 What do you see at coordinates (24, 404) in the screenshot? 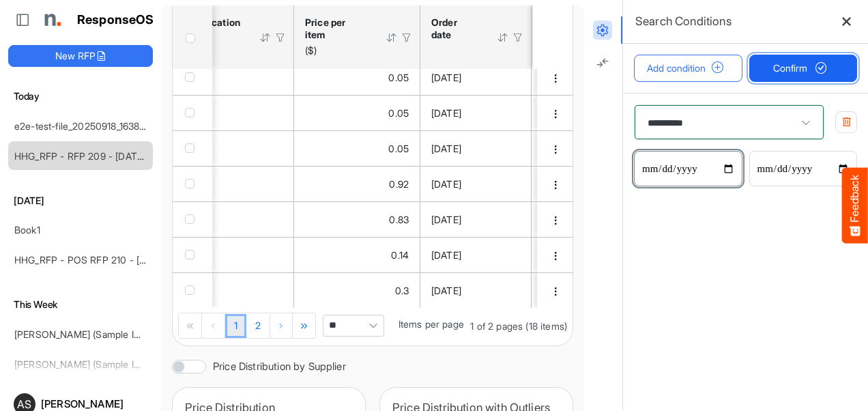
I see `span: AS` at bounding box center [24, 404].